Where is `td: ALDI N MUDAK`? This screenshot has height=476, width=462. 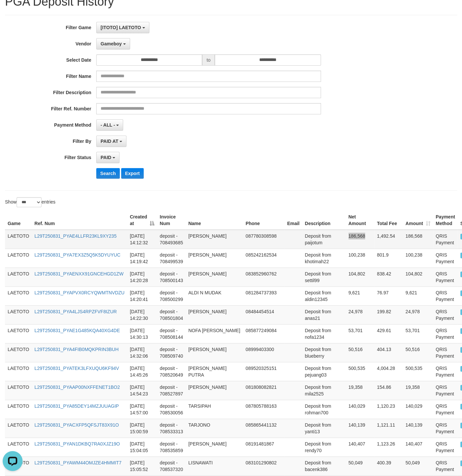
td: ALDI N MUDAK is located at coordinates (214, 295).